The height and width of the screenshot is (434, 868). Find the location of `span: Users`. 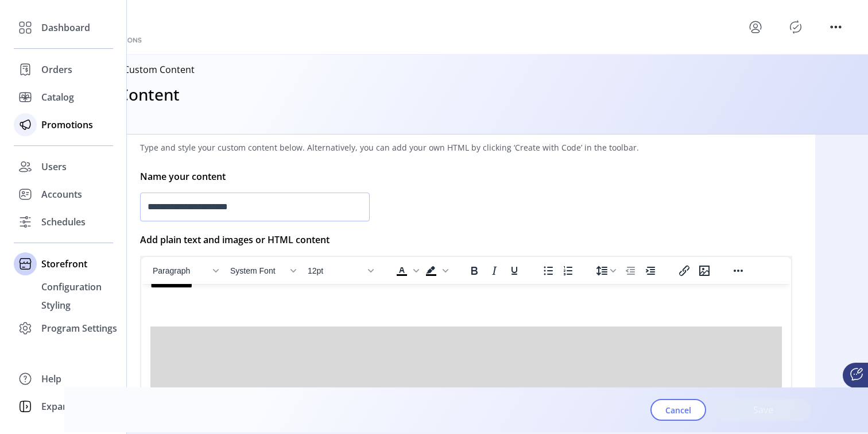

span: Users is located at coordinates (54, 166).